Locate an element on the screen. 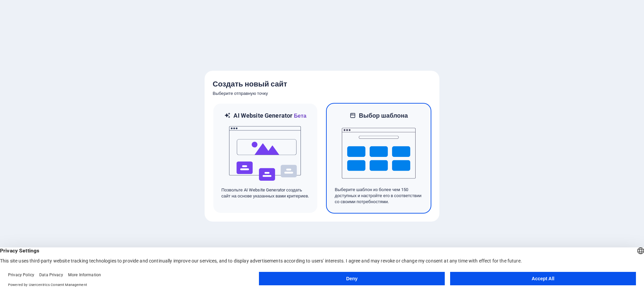  div: AI Website GeneratorБетаaiПозвольте AI Website Generator создать сайт на основе указанных вами кр... is located at coordinates (265, 158).